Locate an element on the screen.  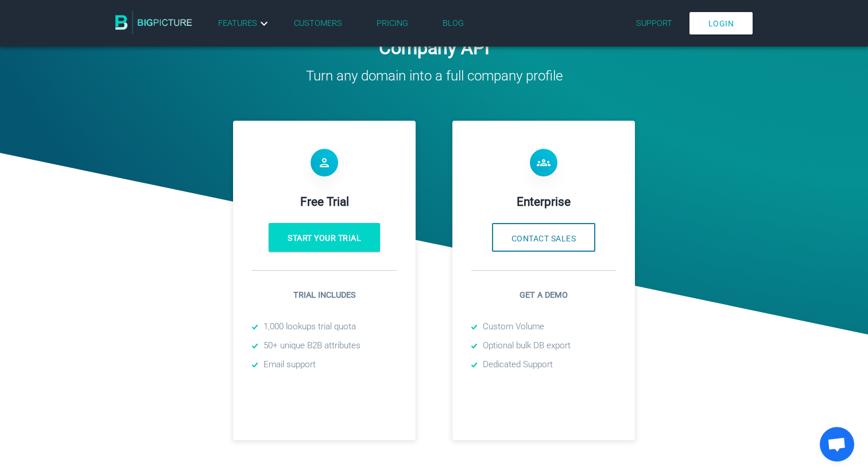
a: Login is located at coordinates (721, 23).